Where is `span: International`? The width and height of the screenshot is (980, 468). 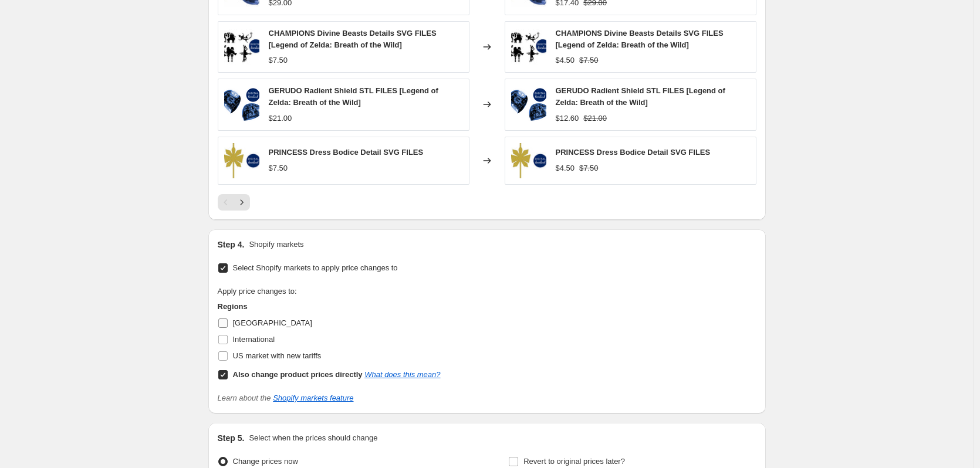 span: International is located at coordinates (254, 339).